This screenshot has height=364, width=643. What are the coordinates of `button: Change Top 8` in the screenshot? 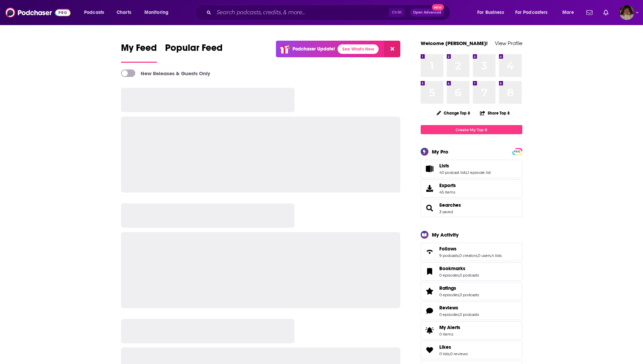 It's located at (453, 113).